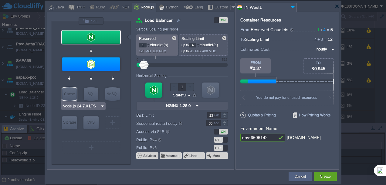  I want to click on div: sec, so click(217, 123).